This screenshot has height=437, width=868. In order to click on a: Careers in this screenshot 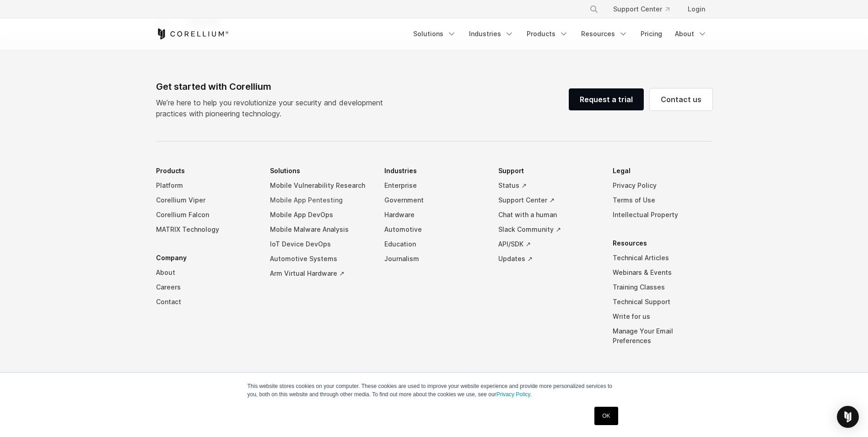, I will do `click(206, 287)`.